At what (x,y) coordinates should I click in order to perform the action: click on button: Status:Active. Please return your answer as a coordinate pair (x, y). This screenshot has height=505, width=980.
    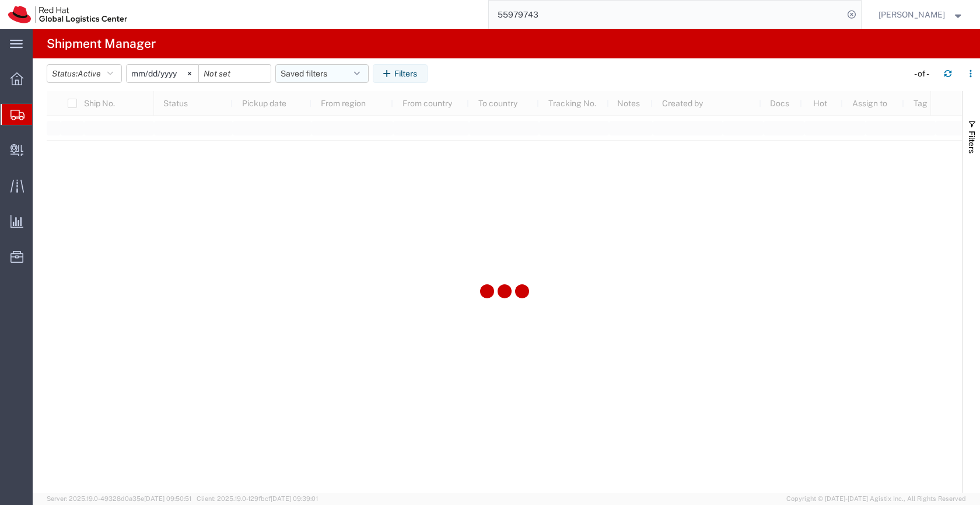
    Looking at the image, I should click on (84, 73).